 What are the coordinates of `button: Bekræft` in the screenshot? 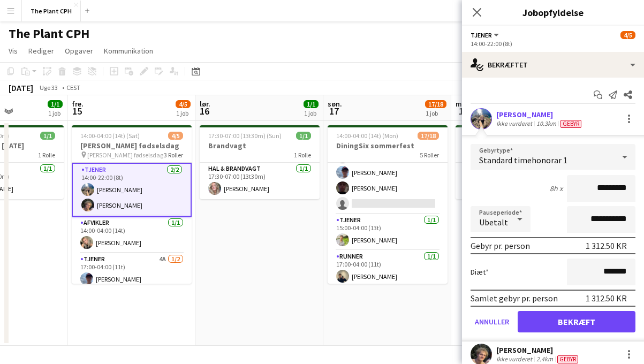 It's located at (576, 322).